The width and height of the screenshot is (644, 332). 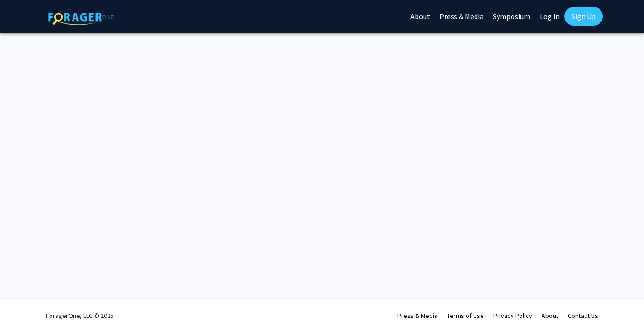 What do you see at coordinates (583, 17) in the screenshot?
I see `a: Sign Up` at bounding box center [583, 17].